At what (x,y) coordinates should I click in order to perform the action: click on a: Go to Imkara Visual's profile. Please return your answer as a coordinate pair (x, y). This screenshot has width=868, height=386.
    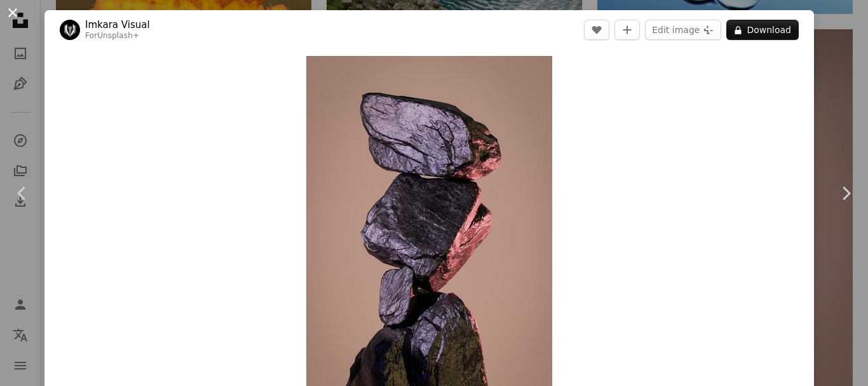
    Looking at the image, I should click on (70, 30).